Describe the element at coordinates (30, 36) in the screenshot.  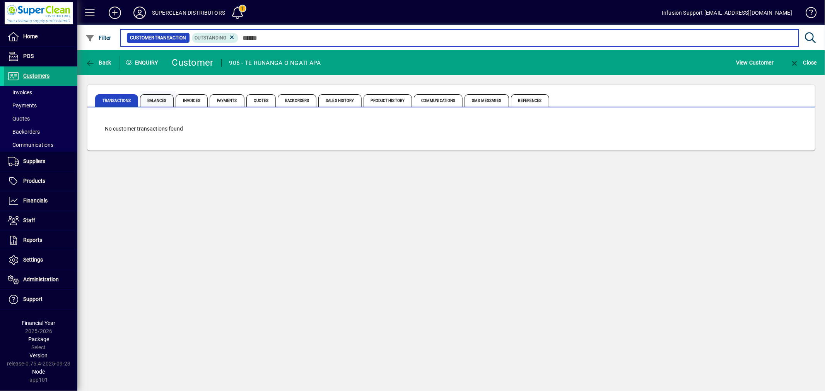
I see `span: Home` at that location.